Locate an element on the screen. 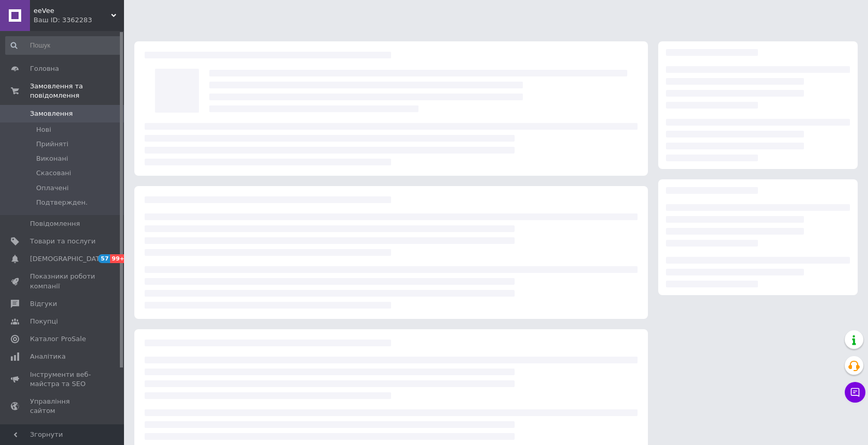 The width and height of the screenshot is (868, 445). span: Відгуки is located at coordinates (43, 304).